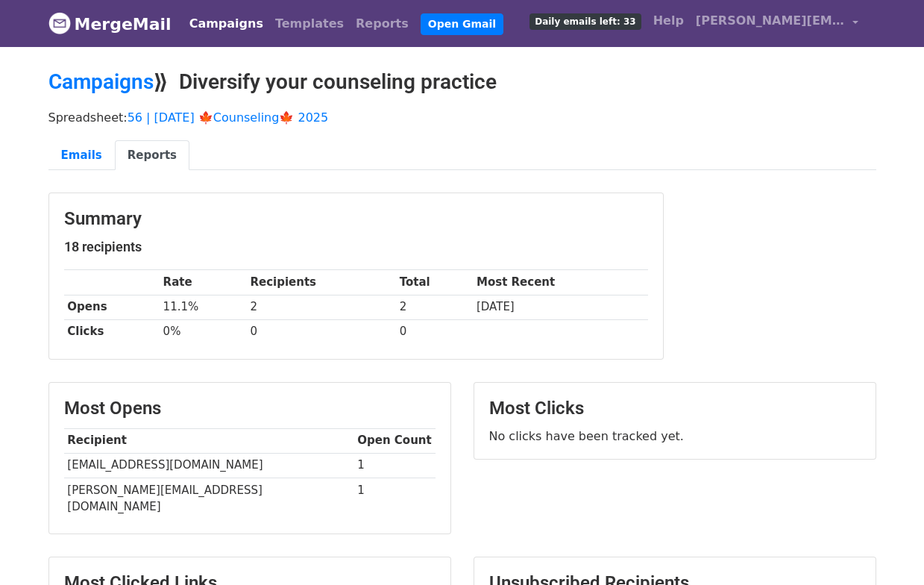  I want to click on p: No clicks have been tracked yet., so click(675, 436).